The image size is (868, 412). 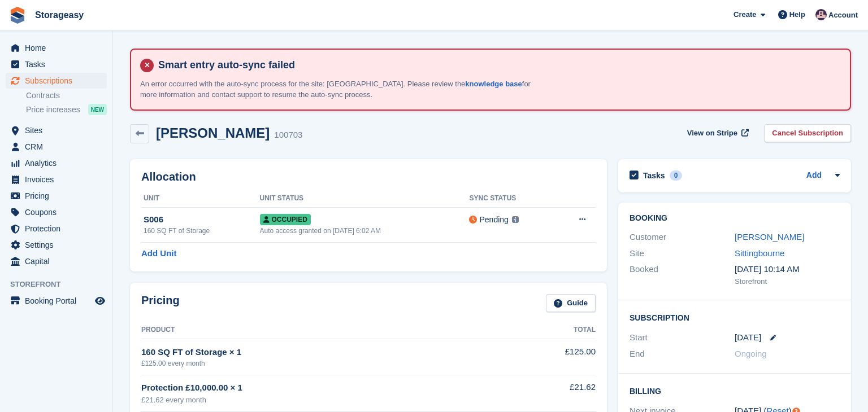 What do you see at coordinates (59, 163) in the screenshot?
I see `span: Analytics` at bounding box center [59, 163].